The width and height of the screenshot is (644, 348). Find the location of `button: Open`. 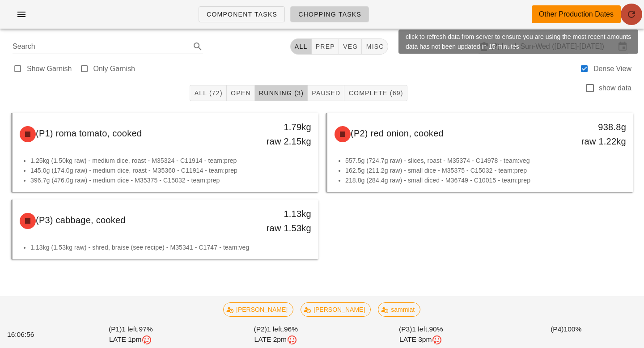

button: Open is located at coordinates (241, 93).